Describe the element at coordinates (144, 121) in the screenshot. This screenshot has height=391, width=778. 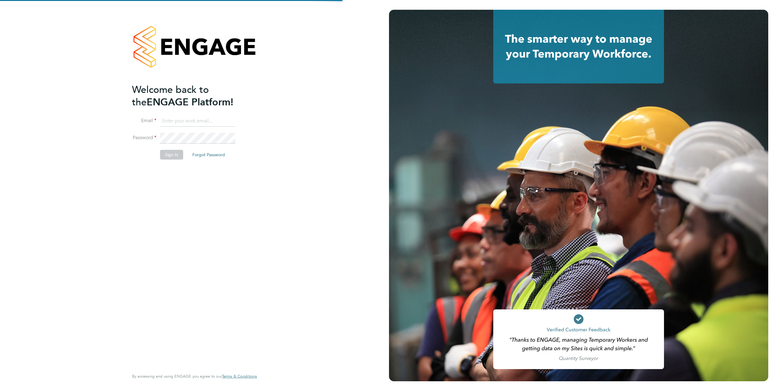
I see `label: Email` at that location.